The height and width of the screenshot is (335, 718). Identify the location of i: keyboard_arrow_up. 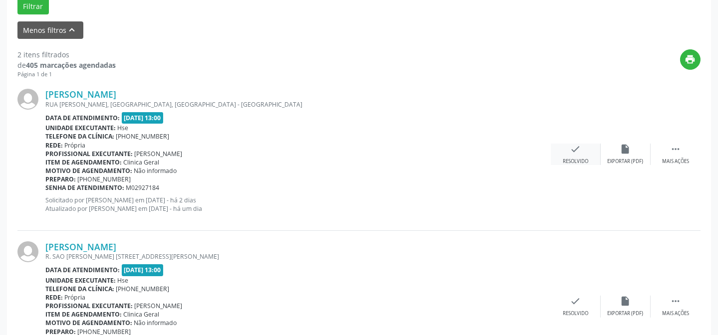
(72, 30).